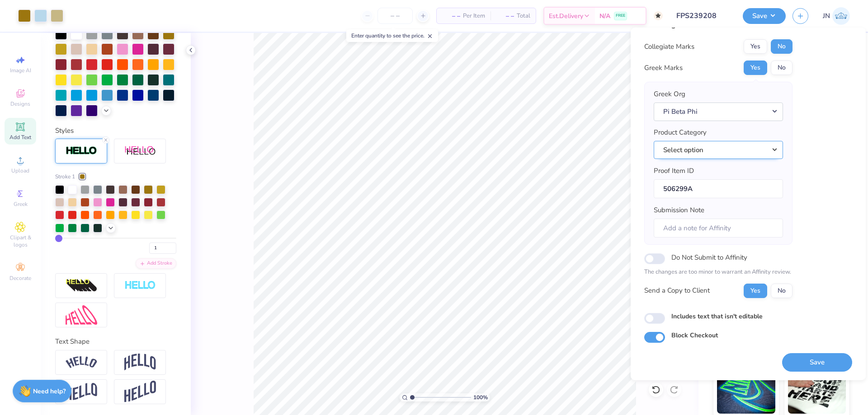 This screenshot has height=415, width=868. What do you see at coordinates (841, 15) in the screenshot?
I see `img: Jacky Noya` at bounding box center [841, 15].